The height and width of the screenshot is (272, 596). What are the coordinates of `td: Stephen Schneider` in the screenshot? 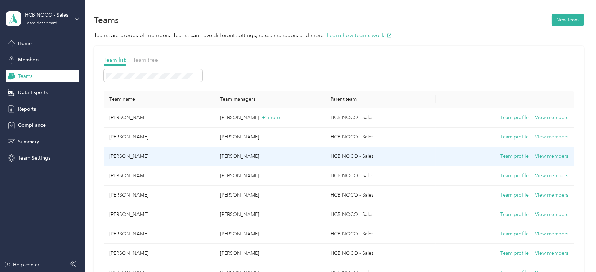 It's located at (159, 176).